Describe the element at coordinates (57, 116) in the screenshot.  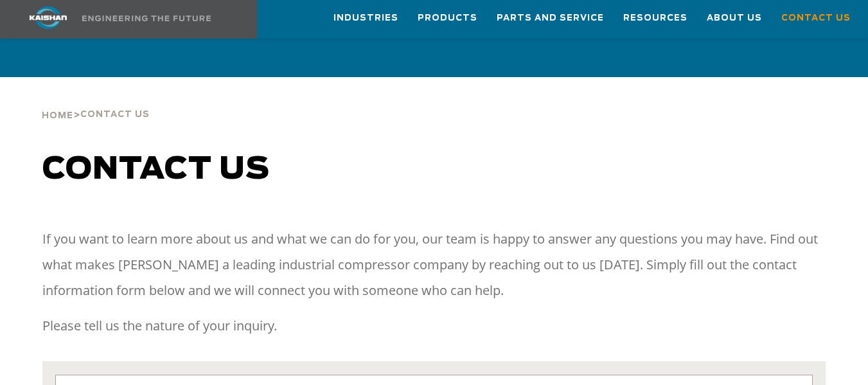
I see `span: Home` at that location.